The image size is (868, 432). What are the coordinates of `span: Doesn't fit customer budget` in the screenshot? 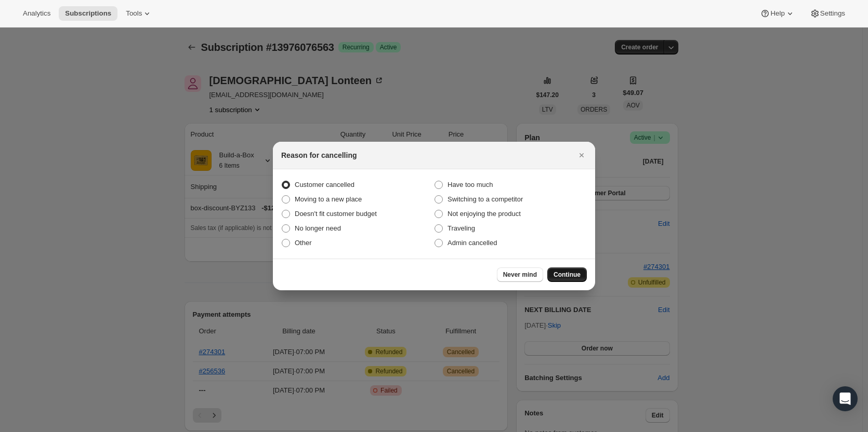 It's located at (336, 213).